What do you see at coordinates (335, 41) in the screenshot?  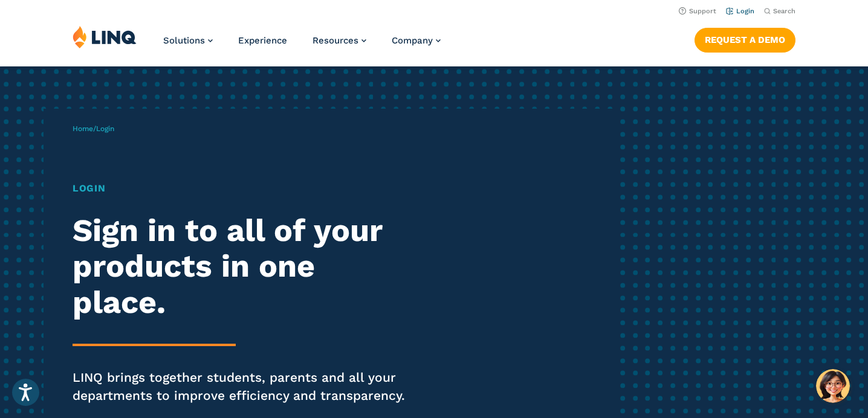 I see `span: Resources` at bounding box center [335, 41].